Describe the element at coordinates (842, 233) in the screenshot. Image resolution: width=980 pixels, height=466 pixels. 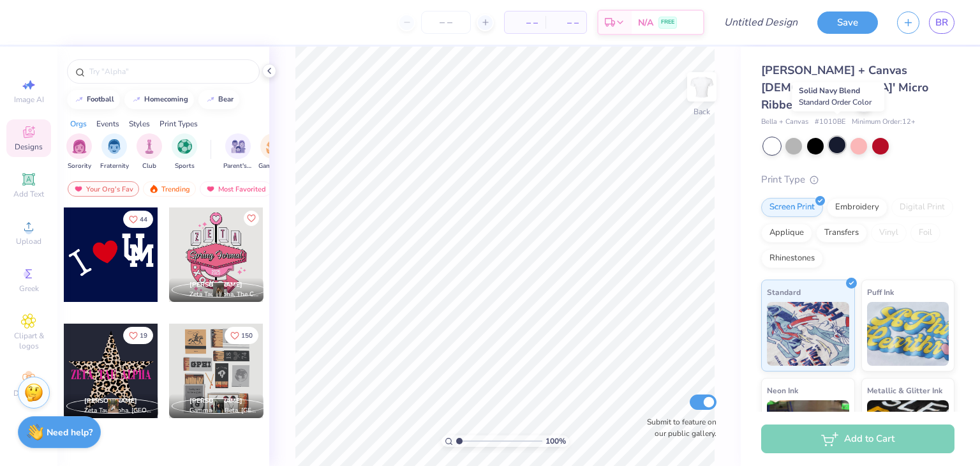
I see `div: Transfers` at that location.